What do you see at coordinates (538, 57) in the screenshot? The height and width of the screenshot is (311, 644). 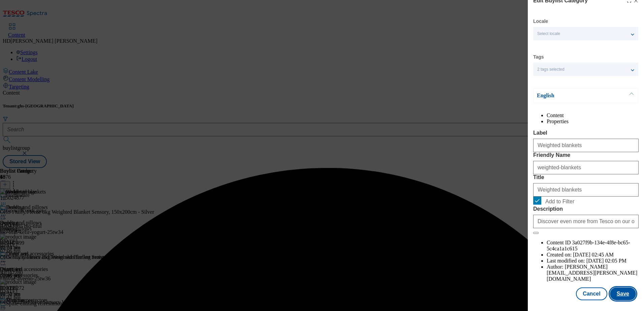 I see `label: Tags` at bounding box center [538, 57].